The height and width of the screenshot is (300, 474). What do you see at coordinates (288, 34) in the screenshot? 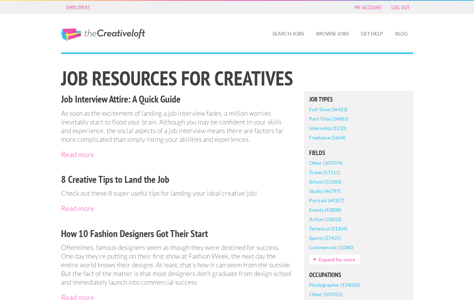
I see `a: Search Jobs` at bounding box center [288, 34].